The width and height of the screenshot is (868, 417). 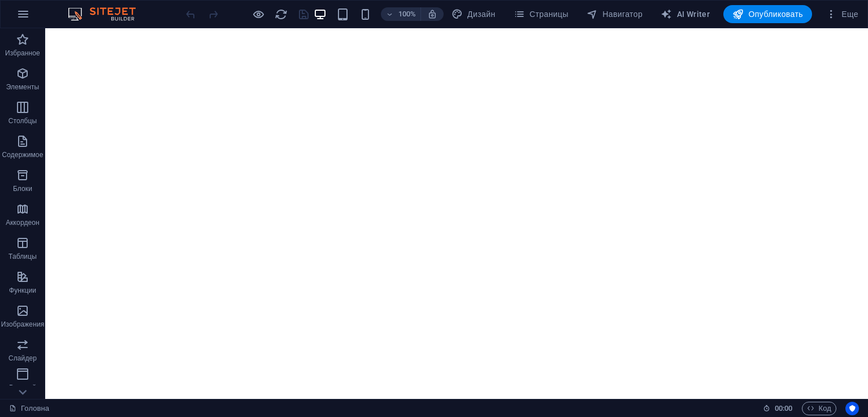 I want to click on span: Навигатор, so click(x=614, y=14).